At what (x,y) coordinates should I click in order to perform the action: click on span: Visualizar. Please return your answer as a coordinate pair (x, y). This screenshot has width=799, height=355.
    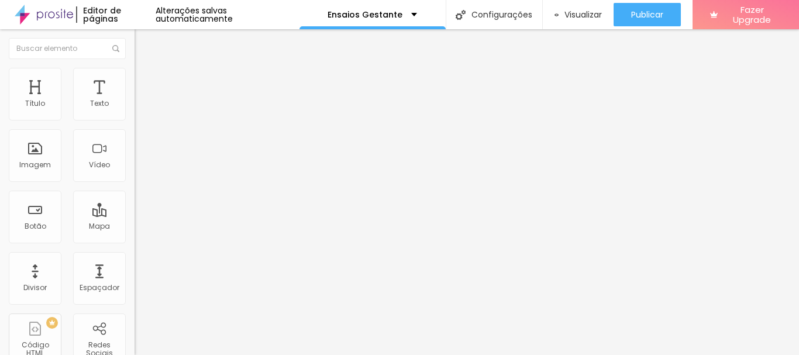
    Looking at the image, I should click on (583, 15).